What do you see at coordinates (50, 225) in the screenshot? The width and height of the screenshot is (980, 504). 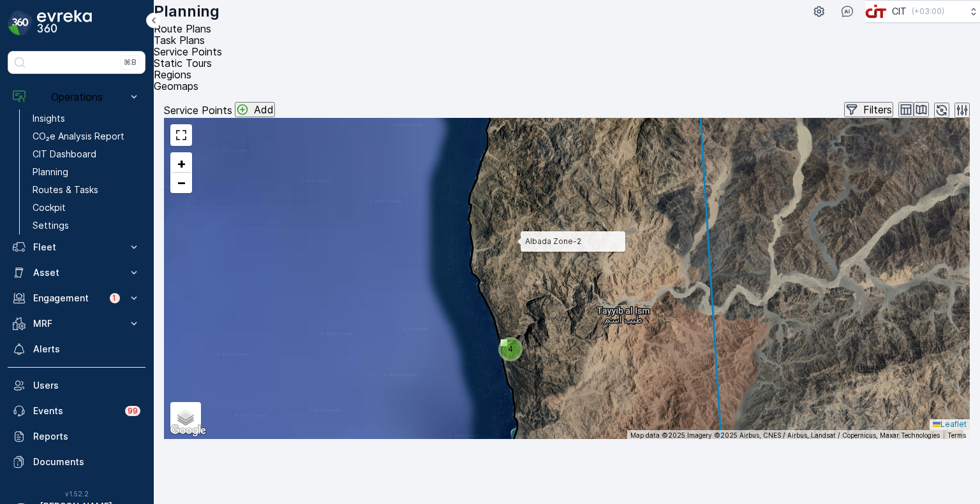 I see `p: Settings` at bounding box center [50, 225].